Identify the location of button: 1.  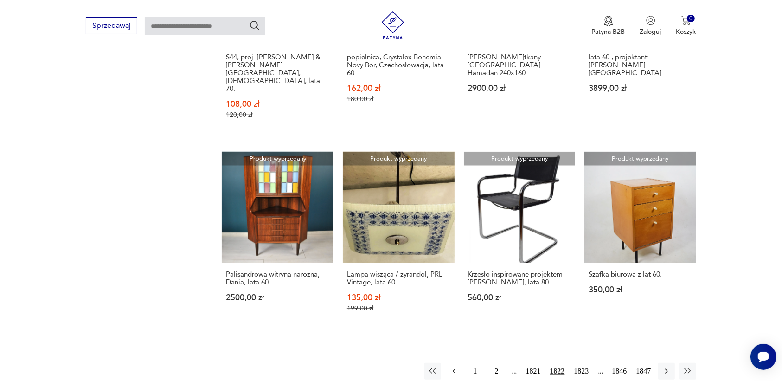
(476, 371).